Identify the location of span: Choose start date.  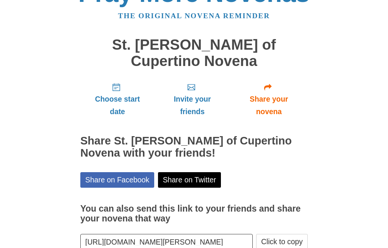
(117, 105).